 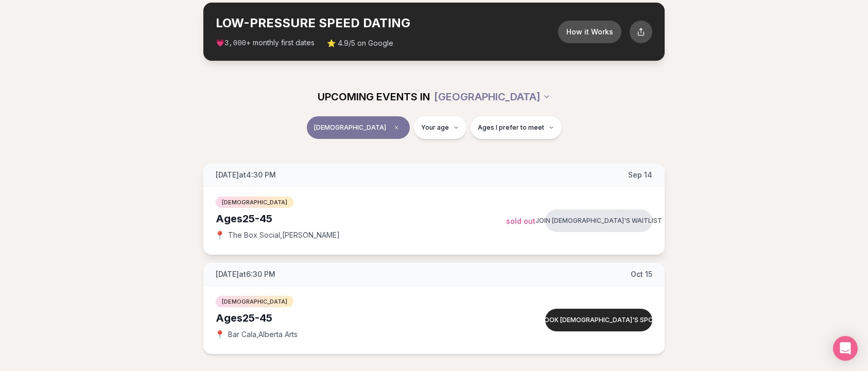 I want to click on span: 3,000, so click(x=235, y=43).